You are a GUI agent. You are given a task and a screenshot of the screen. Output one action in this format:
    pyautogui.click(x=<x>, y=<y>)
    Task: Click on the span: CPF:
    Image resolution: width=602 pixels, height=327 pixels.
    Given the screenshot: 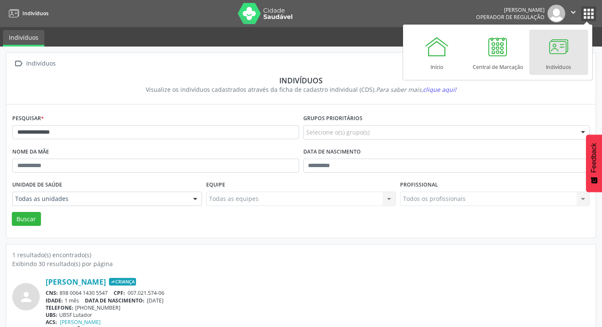 What is the action you would take?
    pyautogui.click(x=119, y=292)
    